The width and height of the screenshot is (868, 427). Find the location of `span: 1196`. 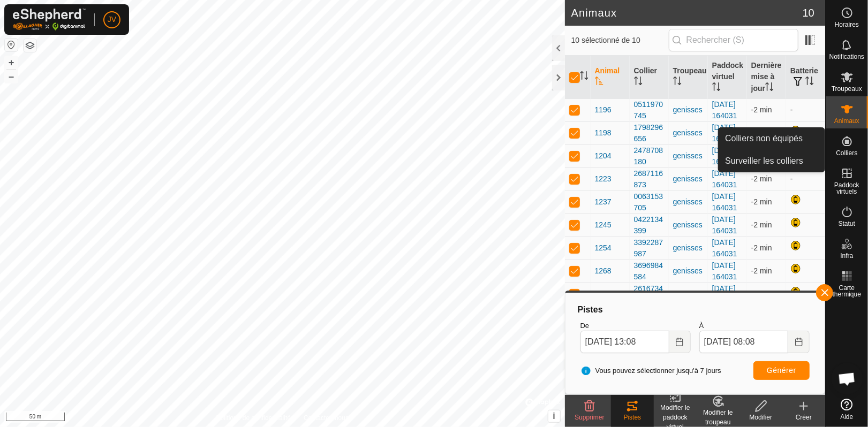

span: 1196 is located at coordinates (603, 110).